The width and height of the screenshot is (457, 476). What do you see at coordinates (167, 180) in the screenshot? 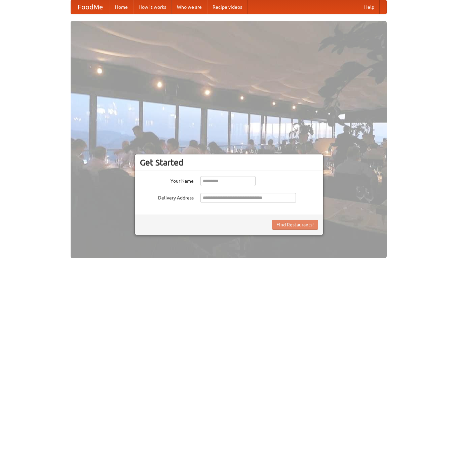
I see `label: Your Name` at bounding box center [167, 180].